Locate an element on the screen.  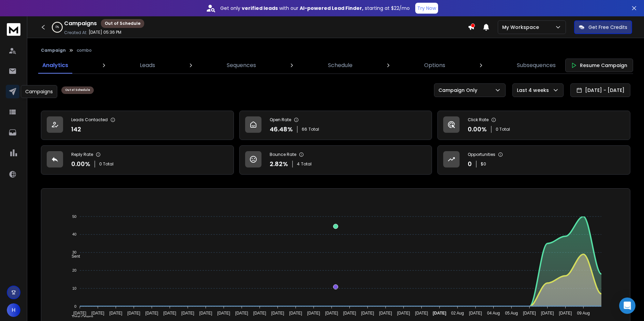
a: Opportunities0$0 is located at coordinates (534, 160).